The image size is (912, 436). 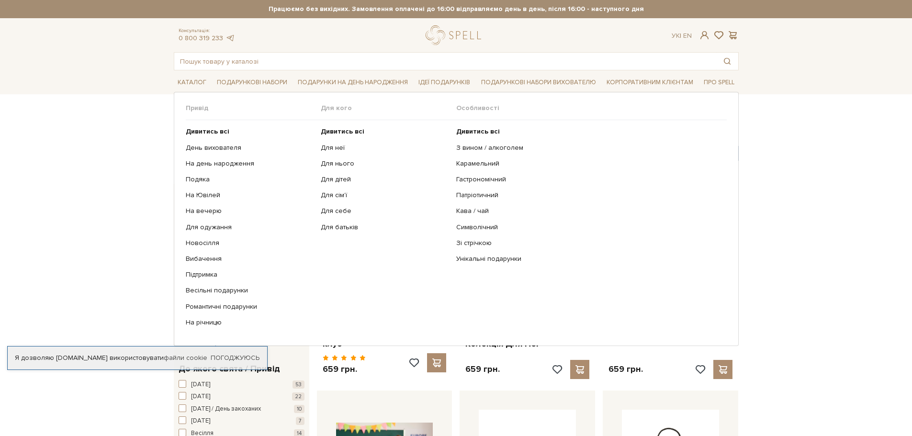 I want to click on a: файли cookie, so click(x=185, y=358).